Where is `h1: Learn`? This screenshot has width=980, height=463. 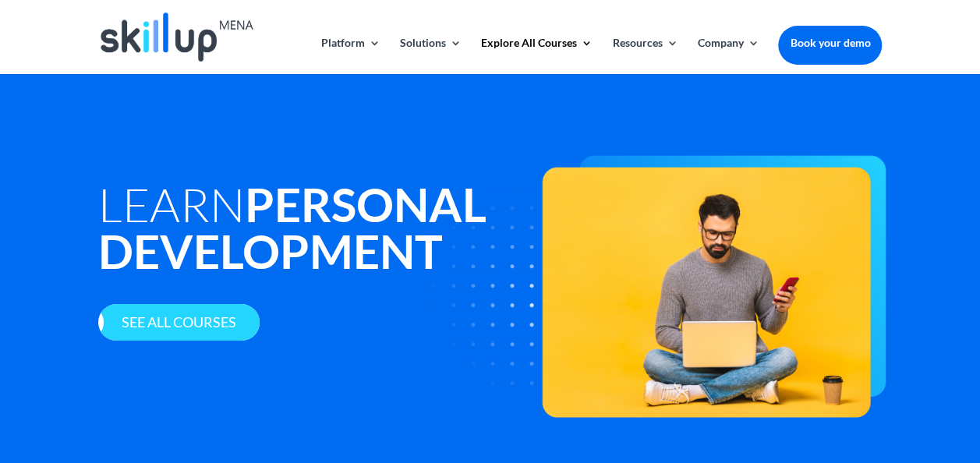 h1: Learn is located at coordinates (324, 232).